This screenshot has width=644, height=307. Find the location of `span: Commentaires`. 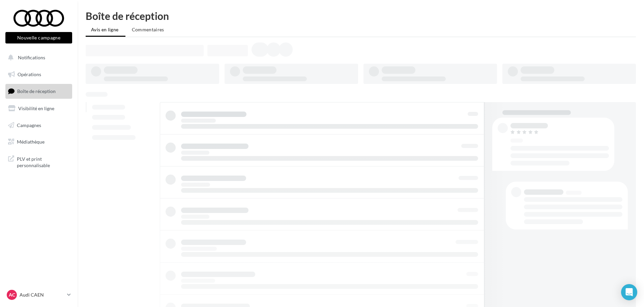

span: Commentaires is located at coordinates (148, 29).